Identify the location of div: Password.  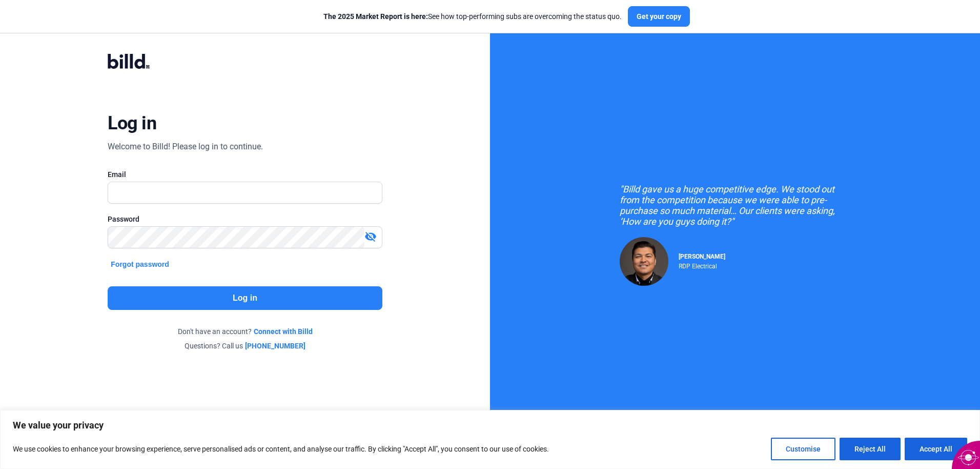
(244, 219).